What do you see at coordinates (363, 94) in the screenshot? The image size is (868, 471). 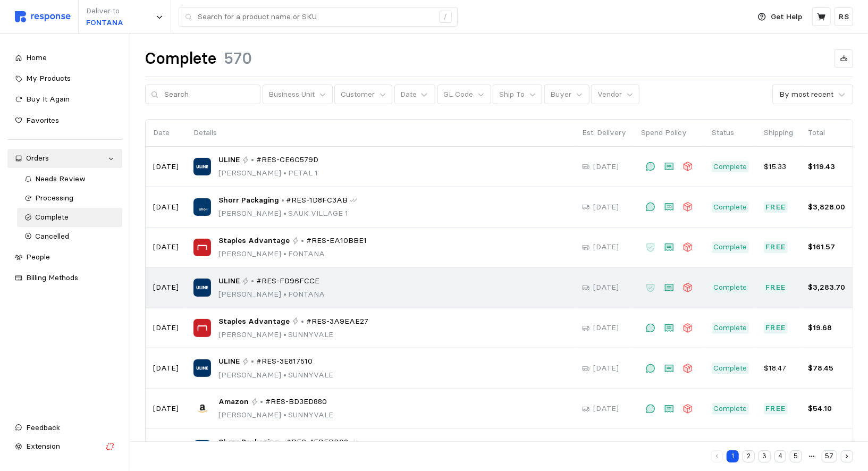 I see `button: Customer` at bounding box center [363, 94].